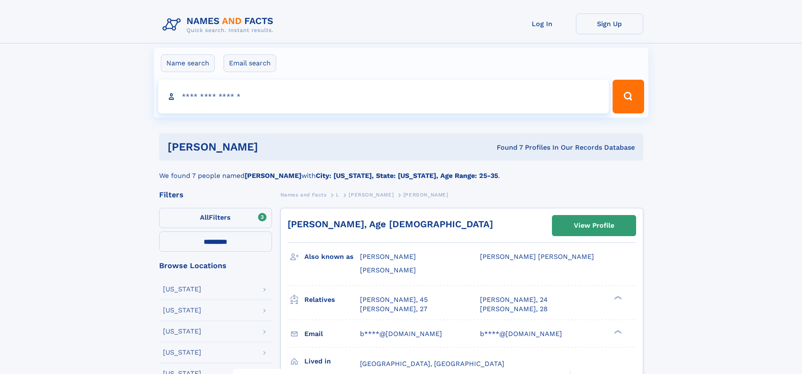  Describe the element at coordinates (304, 194) in the screenshot. I see `a: Names and Facts` at that location.